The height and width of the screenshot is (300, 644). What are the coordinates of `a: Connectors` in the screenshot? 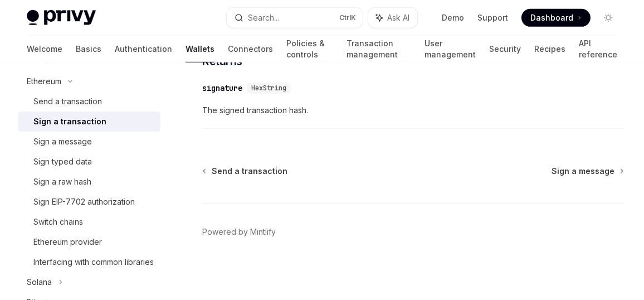 It's located at (250, 49).